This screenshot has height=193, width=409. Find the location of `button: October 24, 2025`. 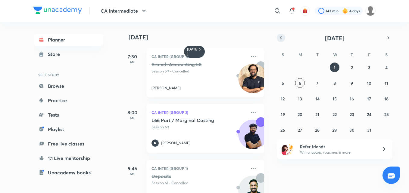

button: October 24, 2025 is located at coordinates (369, 114).